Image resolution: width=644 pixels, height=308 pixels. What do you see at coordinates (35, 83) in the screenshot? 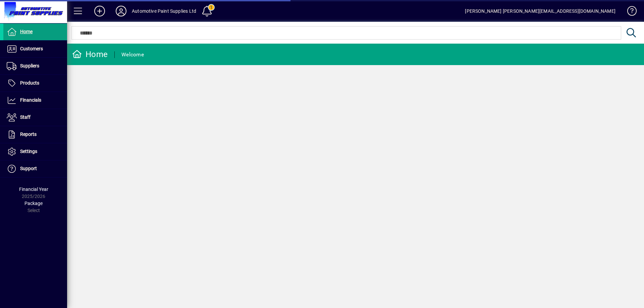
I see `a: Products` at bounding box center [35, 83].